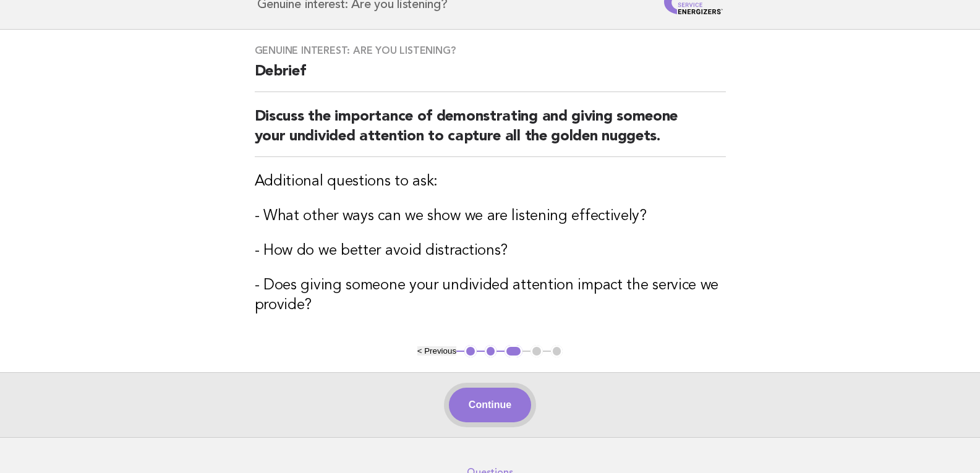 The height and width of the screenshot is (473, 980). I want to click on h3: Additional questions to ask:, so click(490, 182).